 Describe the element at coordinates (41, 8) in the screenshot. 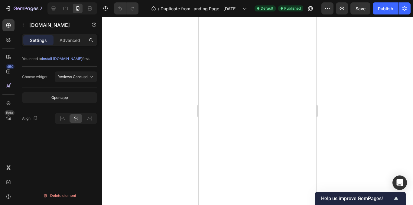

I see `p: 7` at that location.